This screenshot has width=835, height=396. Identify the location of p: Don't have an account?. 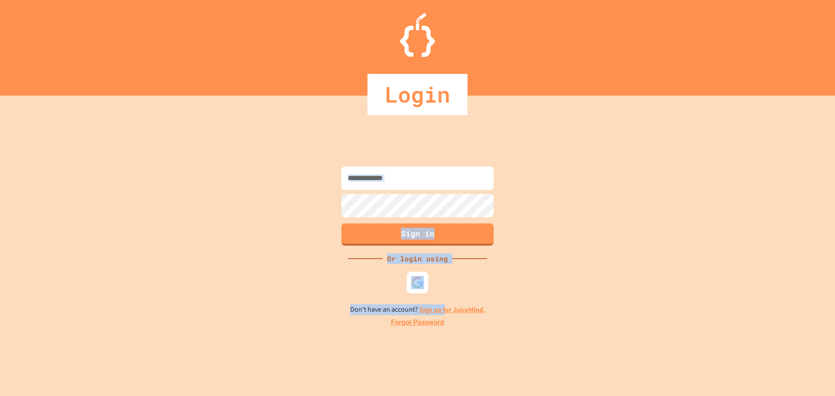
(417, 309).